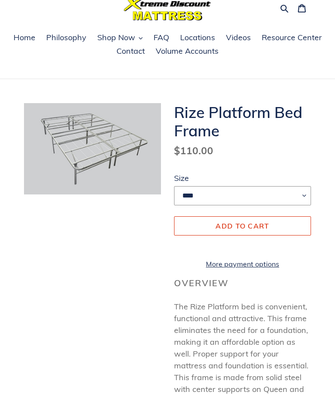  I want to click on a: Locations, so click(198, 38).